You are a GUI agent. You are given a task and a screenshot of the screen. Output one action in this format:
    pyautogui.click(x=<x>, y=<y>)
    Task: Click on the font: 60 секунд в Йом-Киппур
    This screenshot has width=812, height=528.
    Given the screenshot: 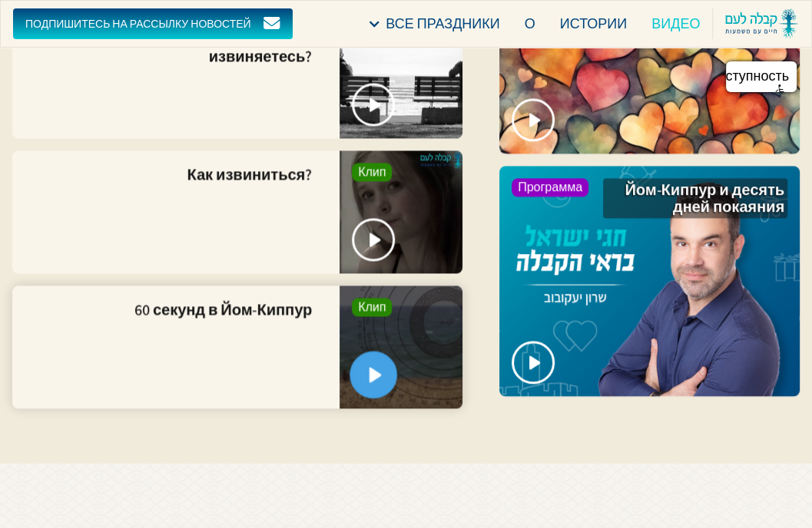 What is the action you would take?
    pyautogui.click(x=223, y=310)
    